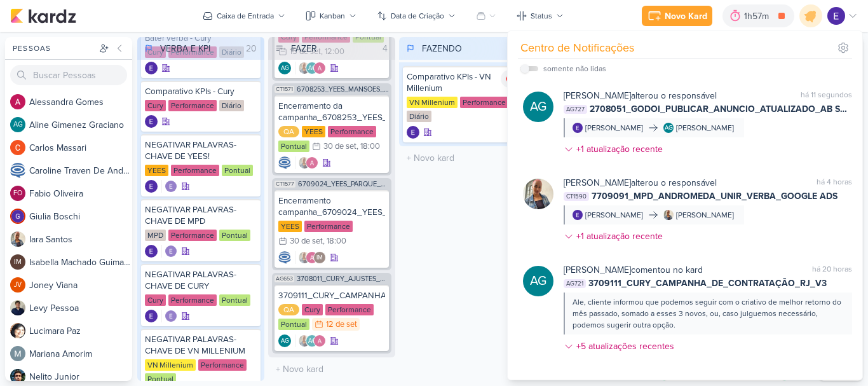  I want to click on input: Buscar Pessoas, so click(69, 75).